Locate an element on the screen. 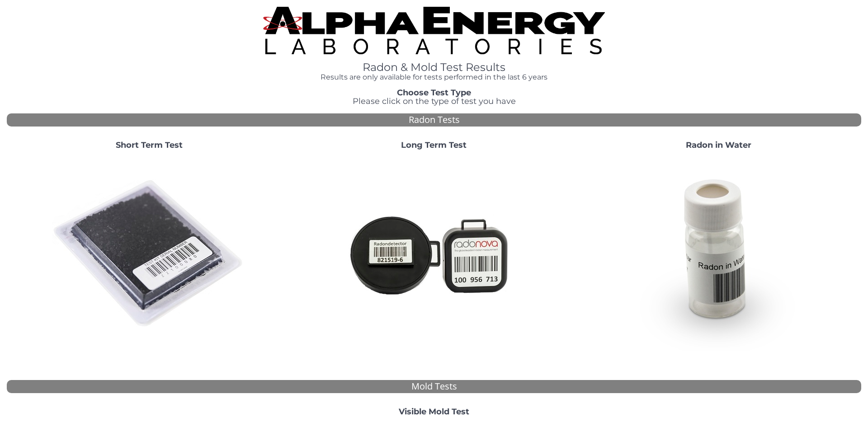 The height and width of the screenshot is (427, 868). div: Radon Tests is located at coordinates (434, 120).